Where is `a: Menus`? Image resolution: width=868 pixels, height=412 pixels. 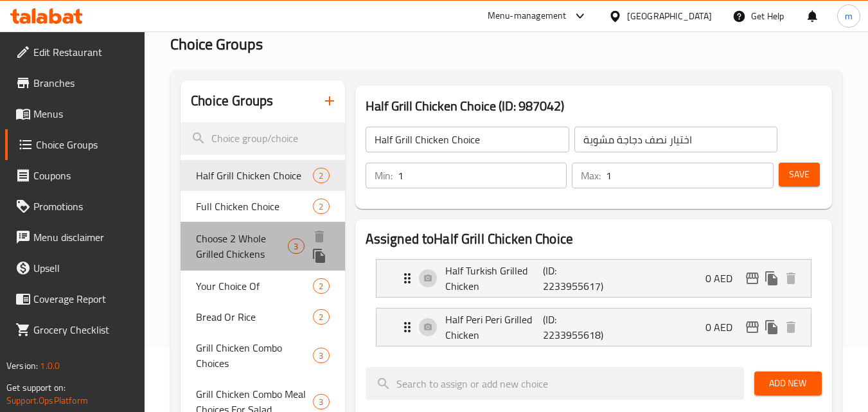
a: Menus is located at coordinates (75, 114).